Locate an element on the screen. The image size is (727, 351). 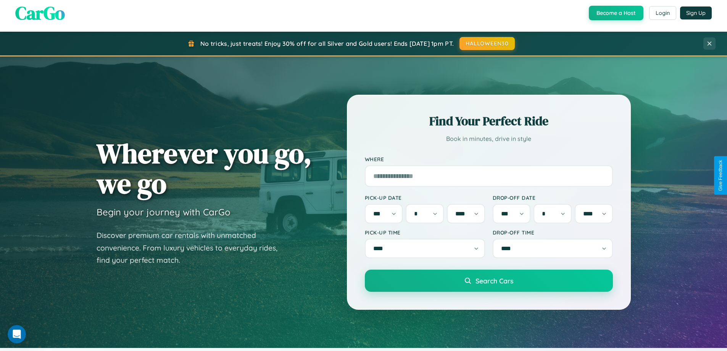
button: HALLOWEEN30 is located at coordinates (487, 44).